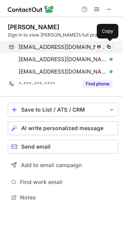 Image resolution: width=123 pixels, height=246 pixels. I want to click on img: ContactOut v5.3.10, so click(31, 9).